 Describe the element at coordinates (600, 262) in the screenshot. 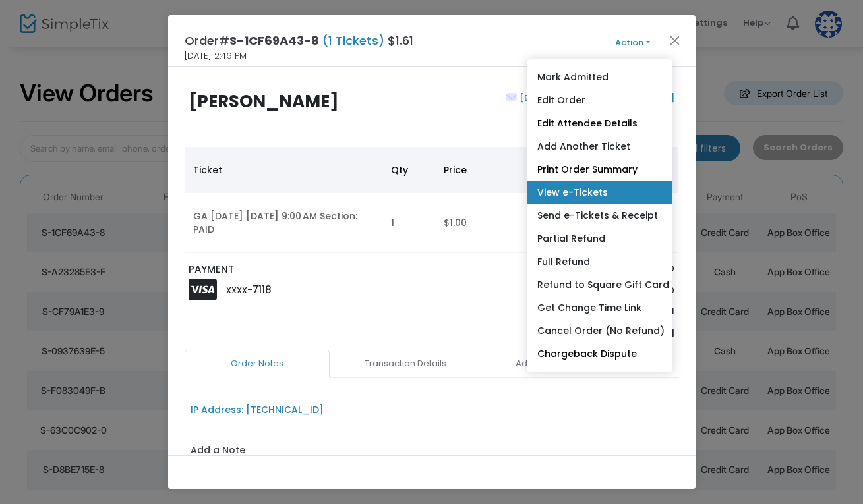

I see `a: Full Refund` at that location.